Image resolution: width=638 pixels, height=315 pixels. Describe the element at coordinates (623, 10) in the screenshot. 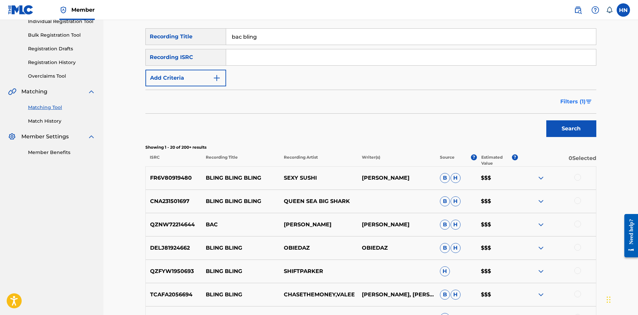

I see `div: User Menu` at that location.